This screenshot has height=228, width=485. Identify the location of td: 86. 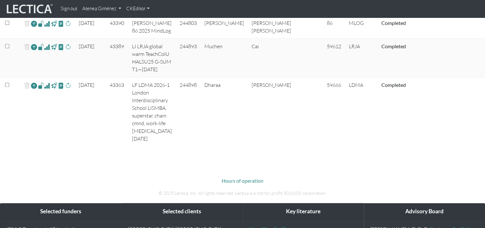
(334, 27).